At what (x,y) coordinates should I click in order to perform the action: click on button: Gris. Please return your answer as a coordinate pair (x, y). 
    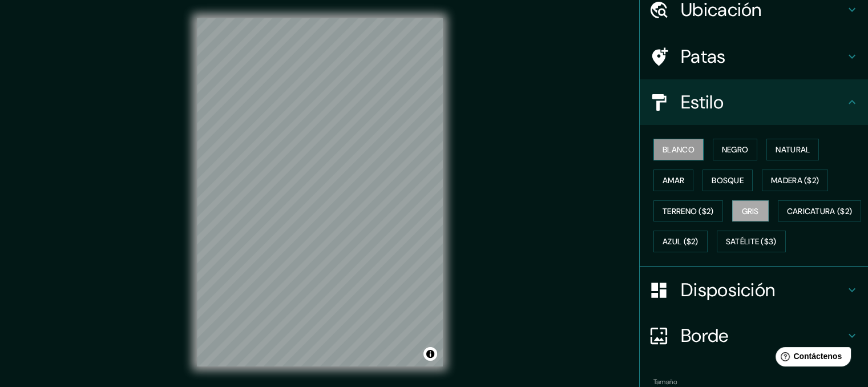
    Looking at the image, I should click on (750, 212).